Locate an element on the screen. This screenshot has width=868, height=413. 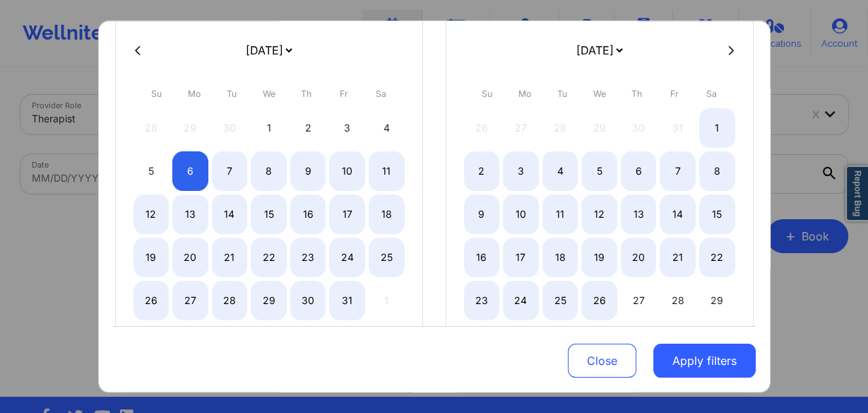
div: Wed Oct 15 2025 is located at coordinates (268, 214).